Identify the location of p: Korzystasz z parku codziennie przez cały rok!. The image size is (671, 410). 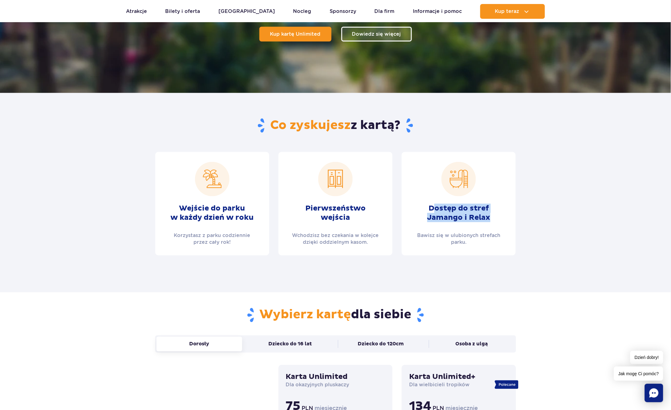
(212, 239).